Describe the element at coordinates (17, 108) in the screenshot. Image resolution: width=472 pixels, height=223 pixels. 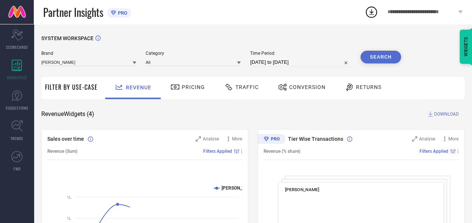
I see `span: SUGGESTIONS` at that location.